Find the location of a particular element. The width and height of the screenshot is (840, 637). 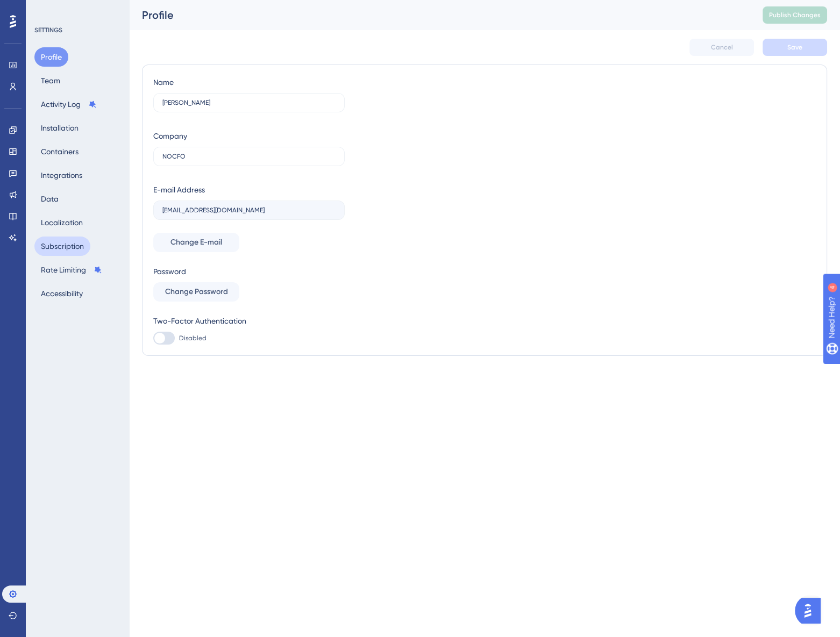

button: Accessibility is located at coordinates (62, 294).